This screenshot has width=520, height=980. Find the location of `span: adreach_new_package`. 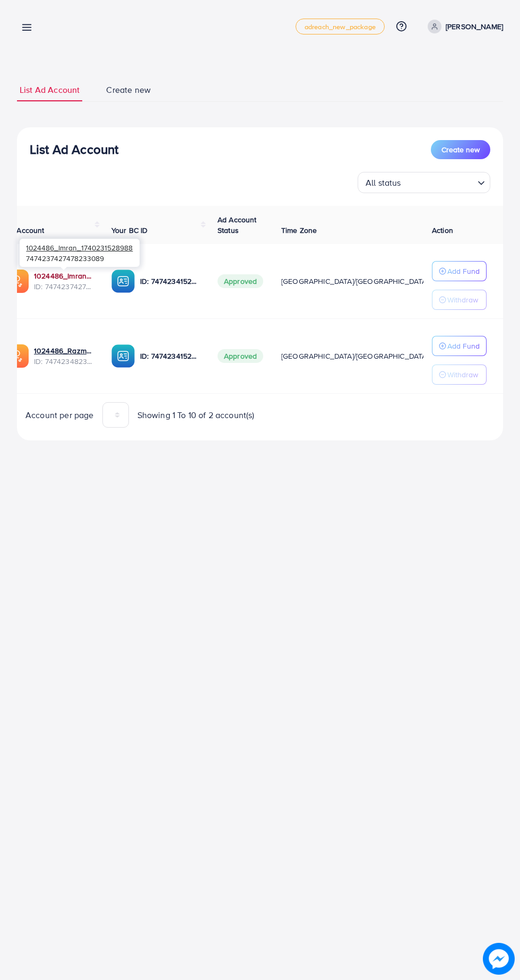

span: adreach_new_package is located at coordinates (340, 26).